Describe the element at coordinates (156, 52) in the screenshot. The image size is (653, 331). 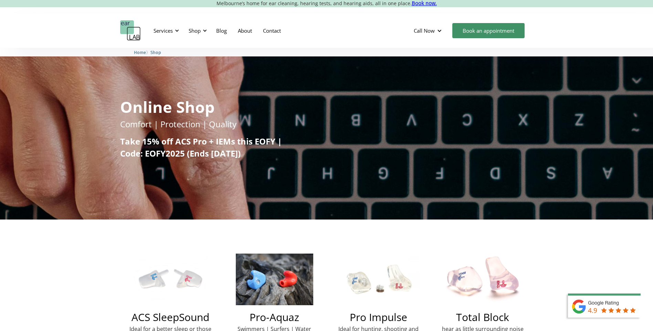
I see `a: Shop` at that location.